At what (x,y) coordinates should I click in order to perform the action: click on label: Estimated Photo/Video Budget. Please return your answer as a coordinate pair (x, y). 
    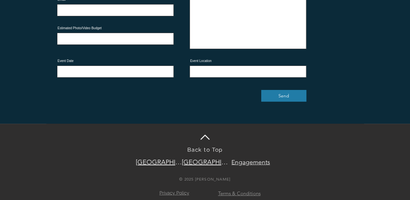
    Looking at the image, I should click on (115, 28).